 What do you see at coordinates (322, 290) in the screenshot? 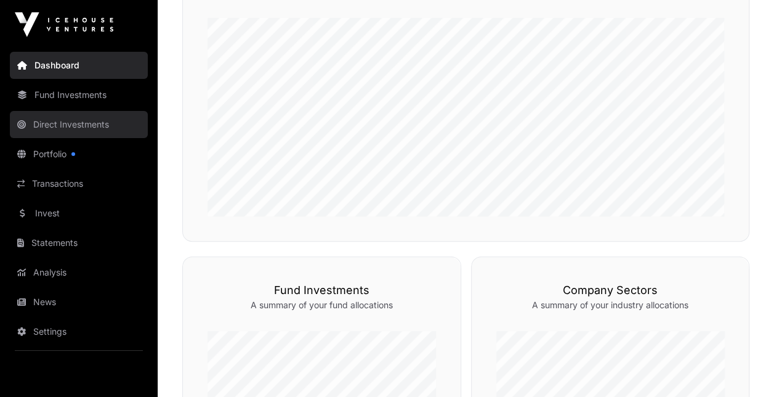
I see `h3: Fund Investments` at bounding box center [322, 290].